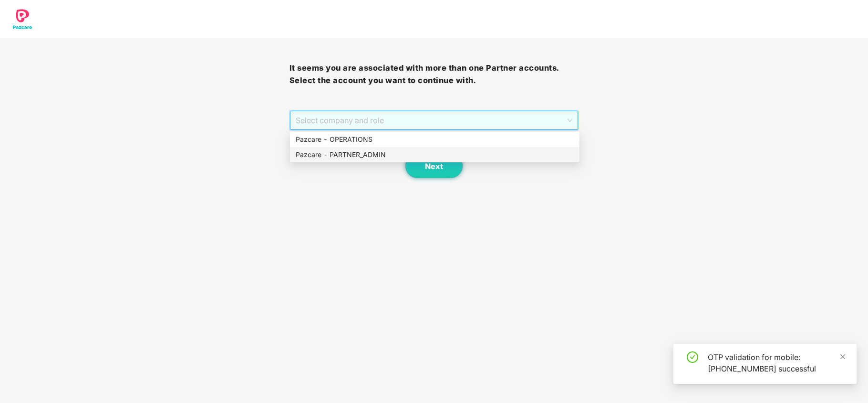 The height and width of the screenshot is (403, 868). What do you see at coordinates (434, 166) in the screenshot?
I see `span: Next` at bounding box center [434, 166].